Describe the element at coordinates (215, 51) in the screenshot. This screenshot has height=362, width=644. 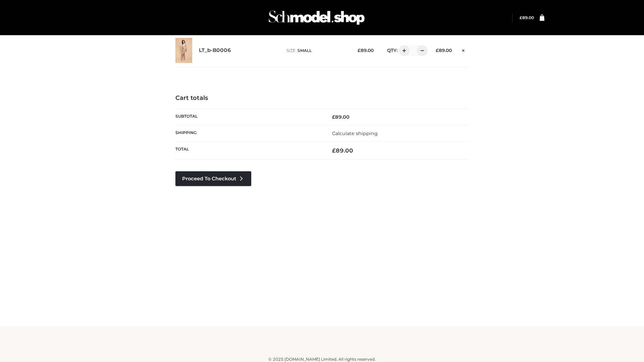
I see `a: LT_b-B0006` at that location.